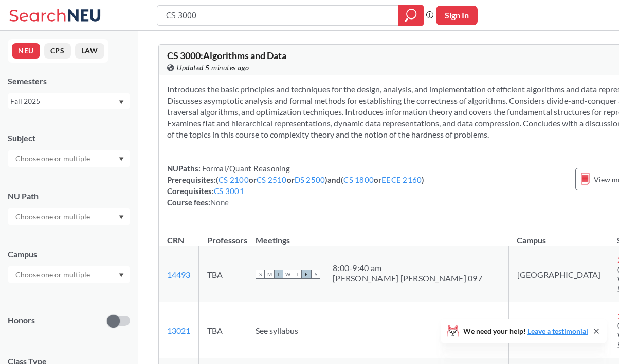 Image resolution: width=619 pixels, height=364 pixels. I want to click on a: CS 2510, so click(271, 180).